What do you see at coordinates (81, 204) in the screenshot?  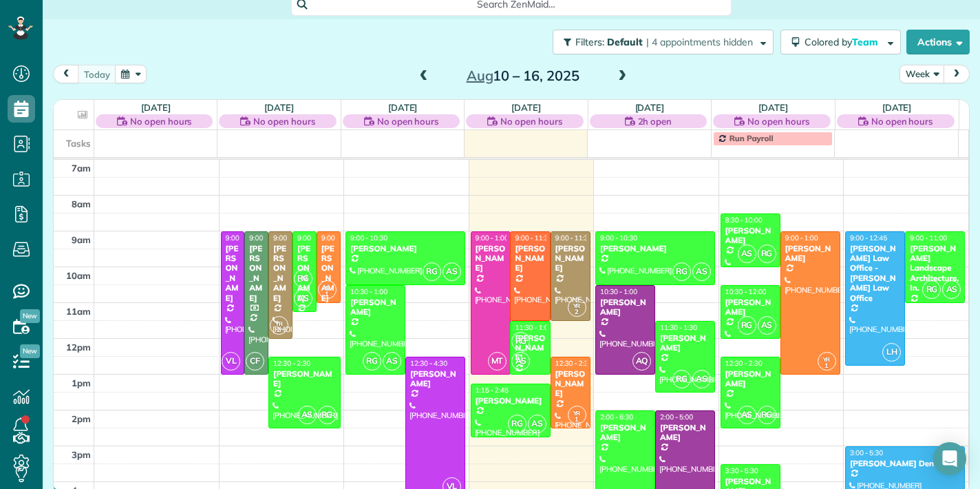 I see `span: 8am` at bounding box center [81, 204].